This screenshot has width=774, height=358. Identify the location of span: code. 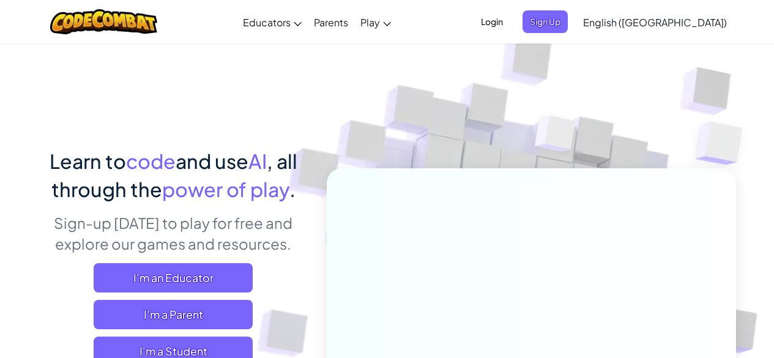
(150, 161).